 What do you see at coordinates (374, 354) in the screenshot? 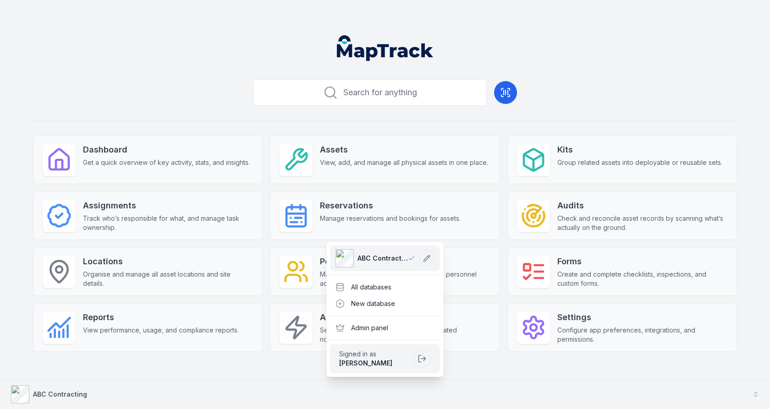
I see `span: Signed in as` at bounding box center [374, 354].